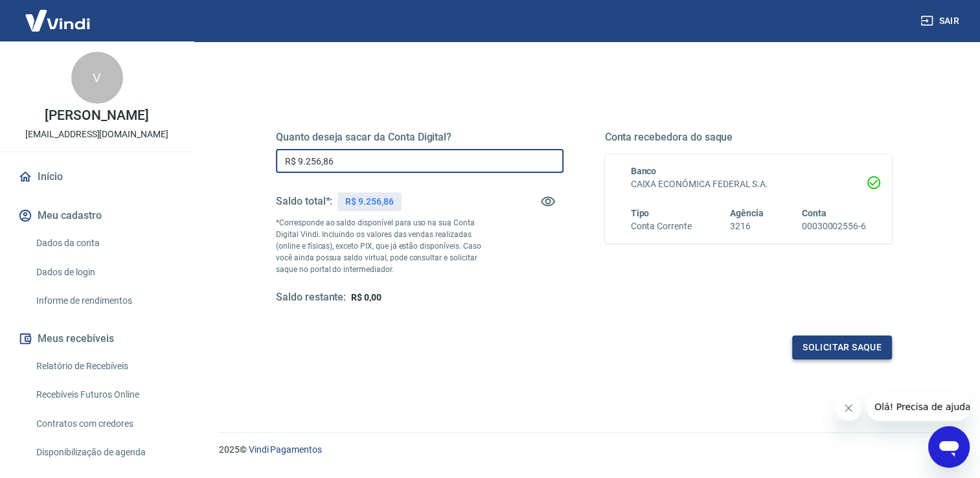 The width and height of the screenshot is (980, 478). Describe the element at coordinates (747, 226) in the screenshot. I see `h6: 3216` at that location.